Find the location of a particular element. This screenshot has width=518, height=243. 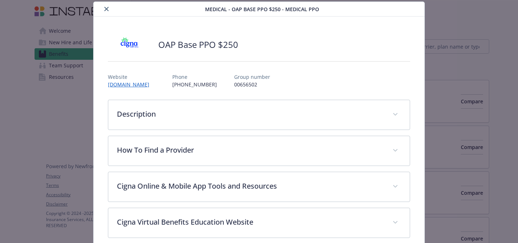

p: Phone is located at coordinates (195, 77).